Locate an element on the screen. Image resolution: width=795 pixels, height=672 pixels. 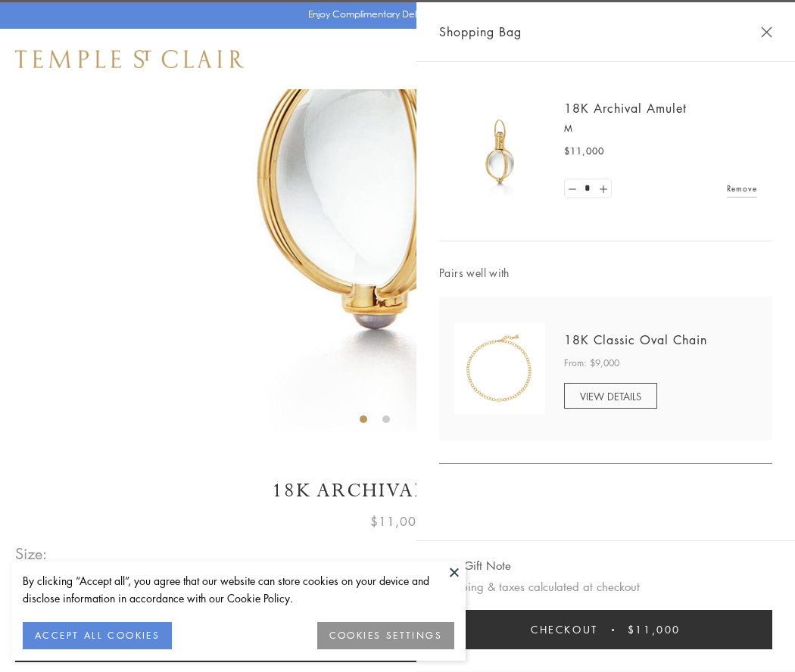
p: Shipping & taxes calculated at checkout is located at coordinates (606, 586).